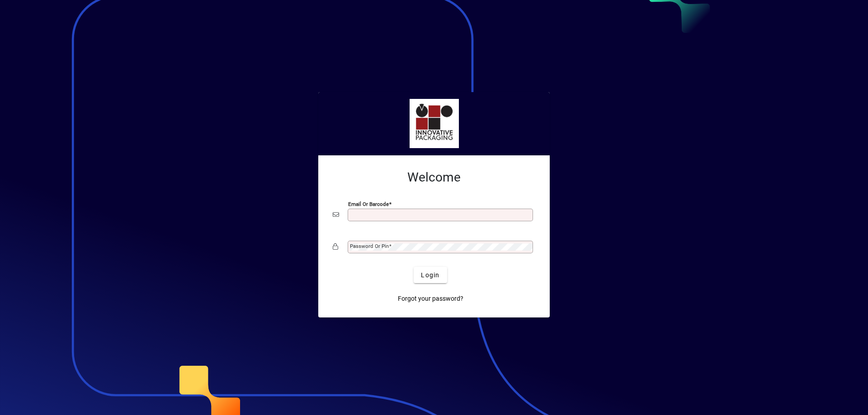  I want to click on span: Login, so click(430, 275).